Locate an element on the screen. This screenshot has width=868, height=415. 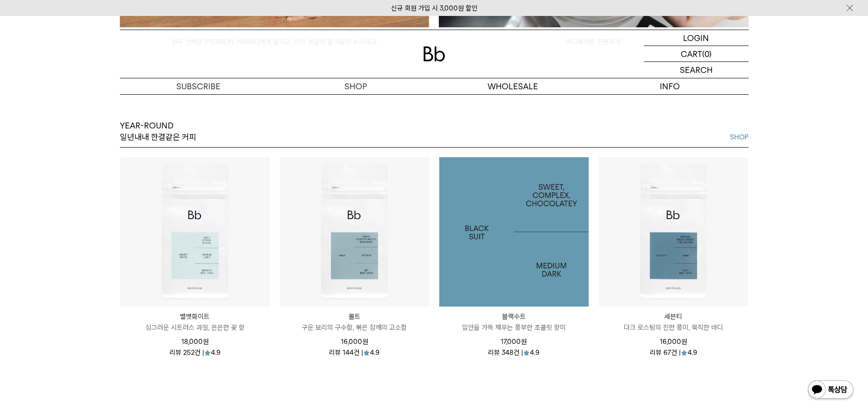
img: 몰트 is located at coordinates (354, 232).